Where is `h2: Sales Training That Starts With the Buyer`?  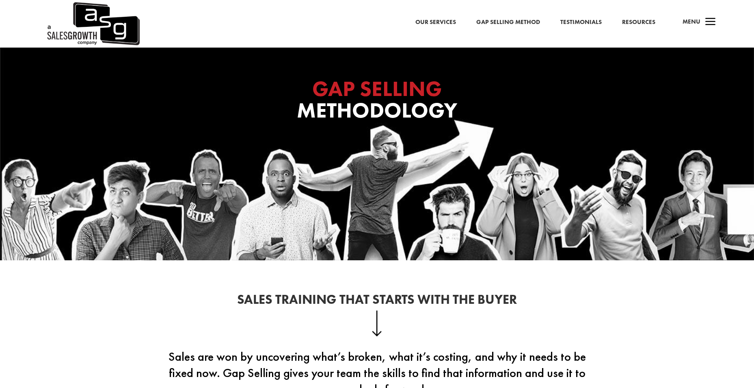
h2: Sales Training That Starts With the Buyer is located at coordinates (377, 301).